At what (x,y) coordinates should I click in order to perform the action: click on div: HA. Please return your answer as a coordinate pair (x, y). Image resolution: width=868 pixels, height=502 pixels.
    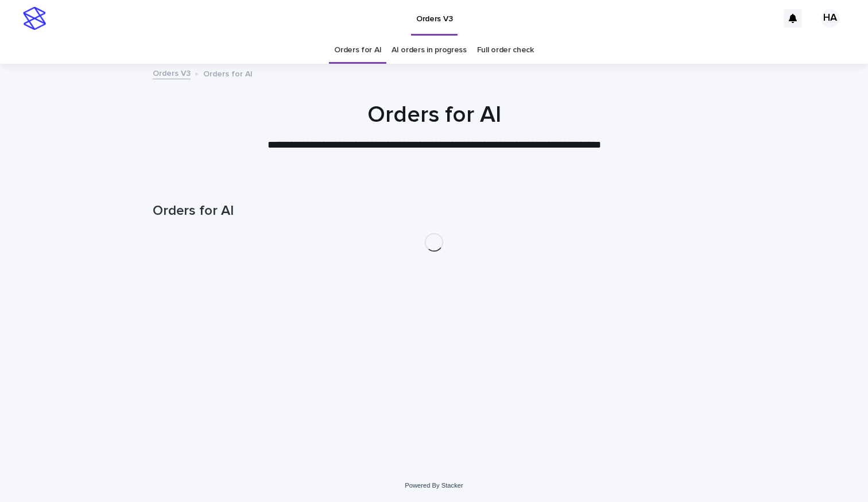
    Looking at the image, I should click on (830, 19).